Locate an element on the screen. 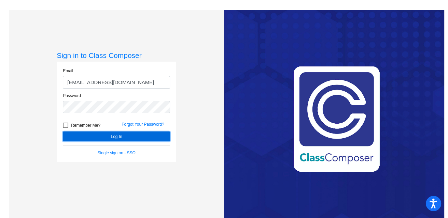  h3: Sign in to Class Composer is located at coordinates (116, 55).